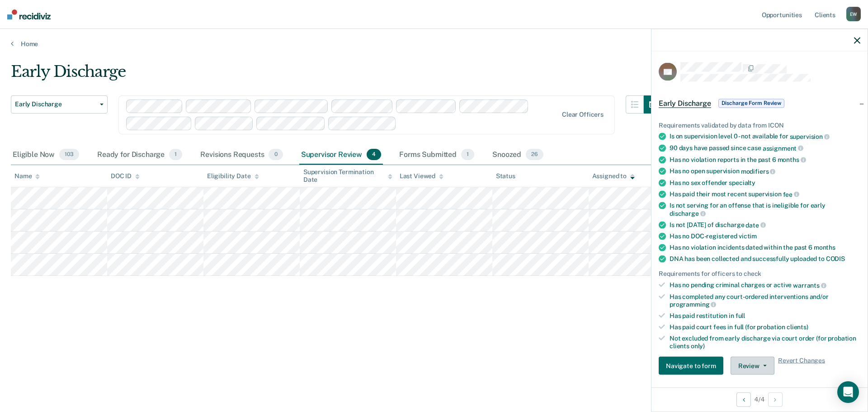 The image size is (868, 412). What do you see at coordinates (836, 259) in the screenshot?
I see `span: CODIS` at bounding box center [836, 259].